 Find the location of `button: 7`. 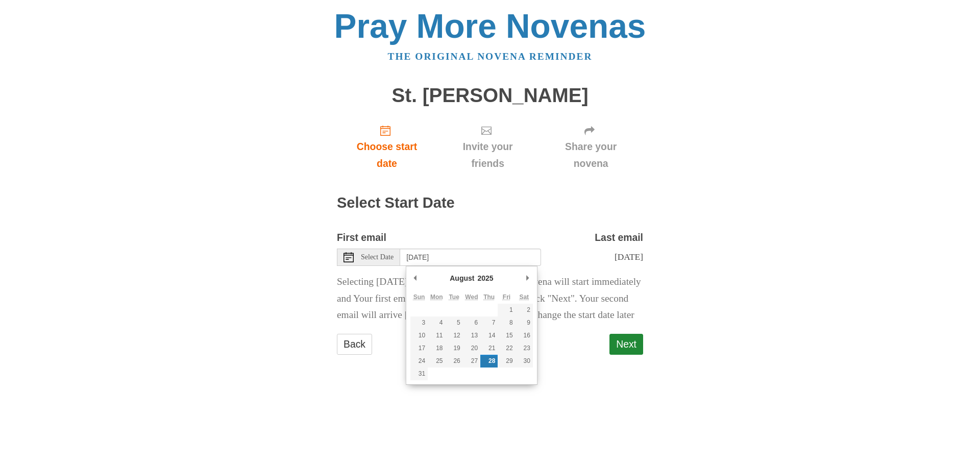

button: 7 is located at coordinates (489, 323).